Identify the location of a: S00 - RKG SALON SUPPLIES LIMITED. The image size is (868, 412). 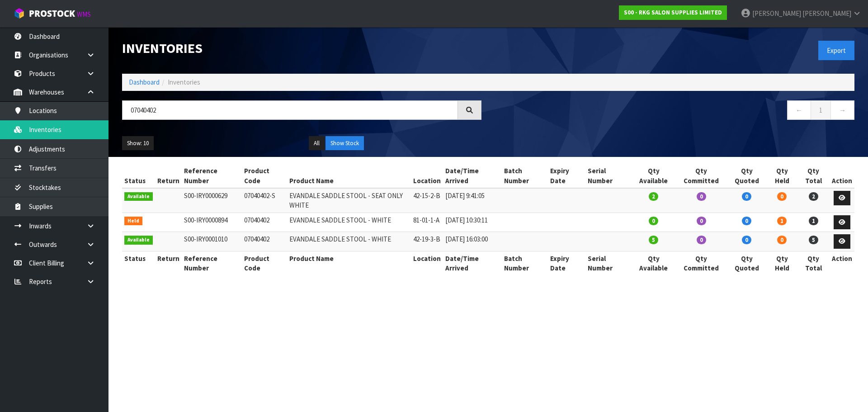
(673, 12).